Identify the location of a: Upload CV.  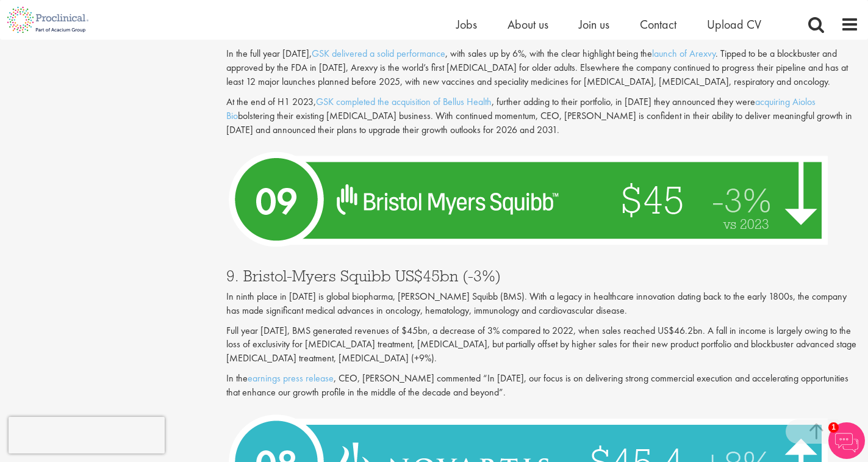
(734, 24).